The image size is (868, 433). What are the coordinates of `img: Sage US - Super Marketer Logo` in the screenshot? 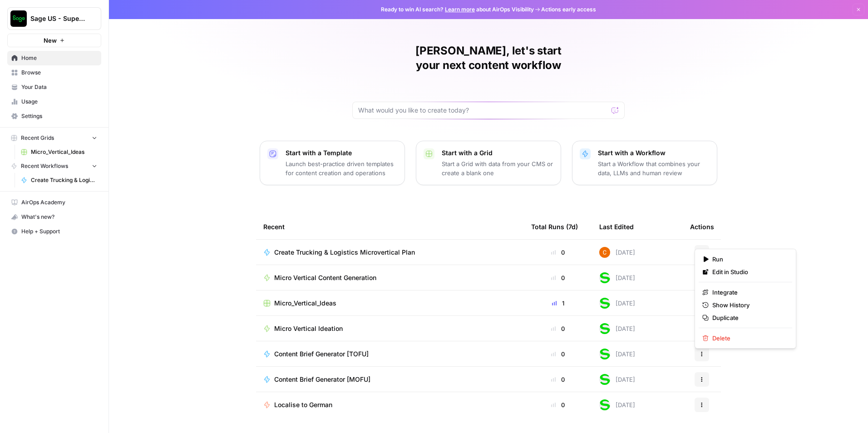 It's located at (18, 18).